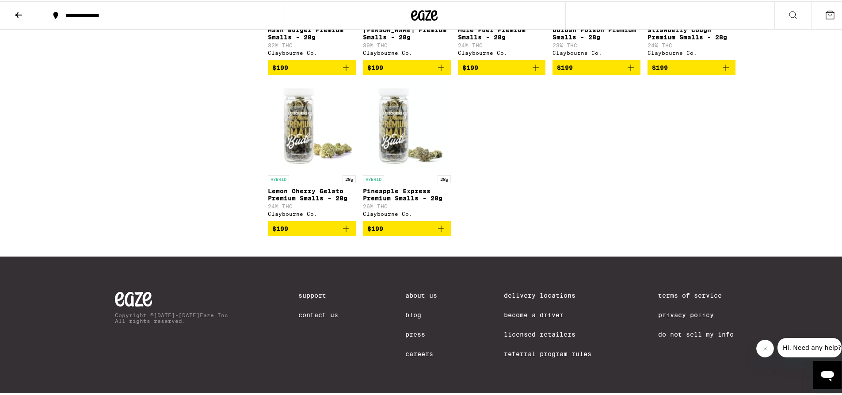 This screenshot has height=395, width=842. What do you see at coordinates (695, 333) in the screenshot?
I see `a: Do Not Sell My Info` at bounding box center [695, 333].